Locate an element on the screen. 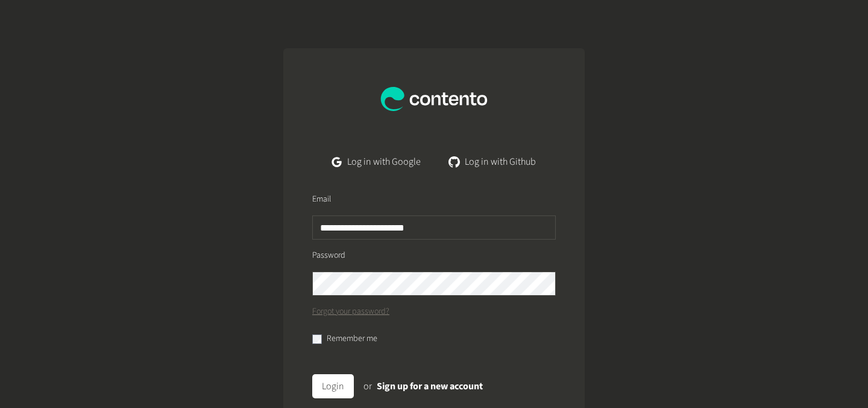 The width and height of the screenshot is (868, 408). label: Remember me is located at coordinates (352, 339).